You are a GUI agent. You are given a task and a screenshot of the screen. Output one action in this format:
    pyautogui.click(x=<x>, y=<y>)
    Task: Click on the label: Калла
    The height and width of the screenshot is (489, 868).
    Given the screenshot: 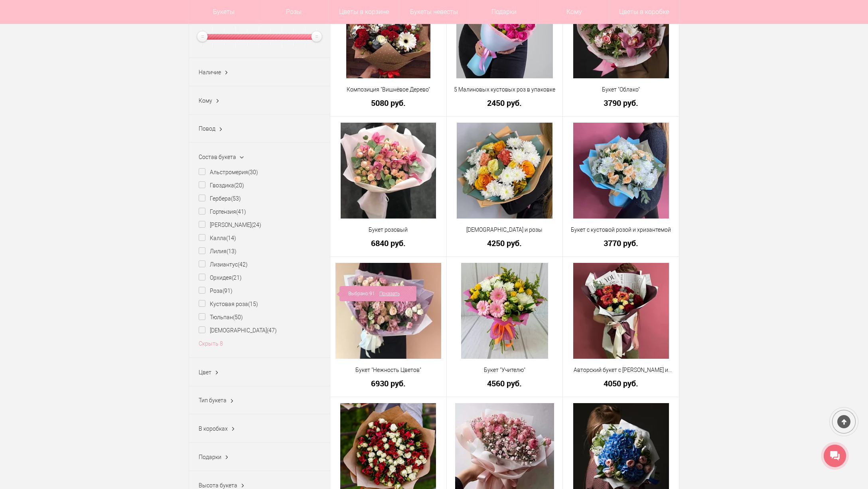 What is the action you would take?
    pyautogui.click(x=217, y=238)
    